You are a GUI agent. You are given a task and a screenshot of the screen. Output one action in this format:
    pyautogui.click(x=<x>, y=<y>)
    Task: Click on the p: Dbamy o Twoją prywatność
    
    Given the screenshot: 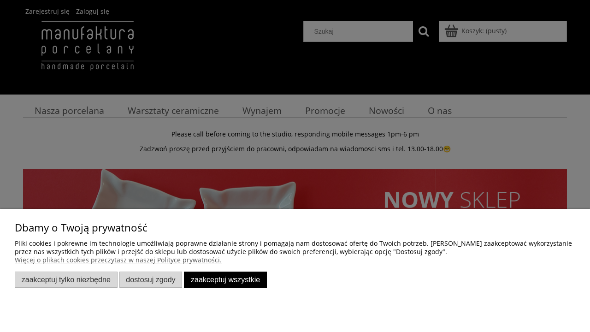 What is the action you would take?
    pyautogui.click(x=295, y=228)
    